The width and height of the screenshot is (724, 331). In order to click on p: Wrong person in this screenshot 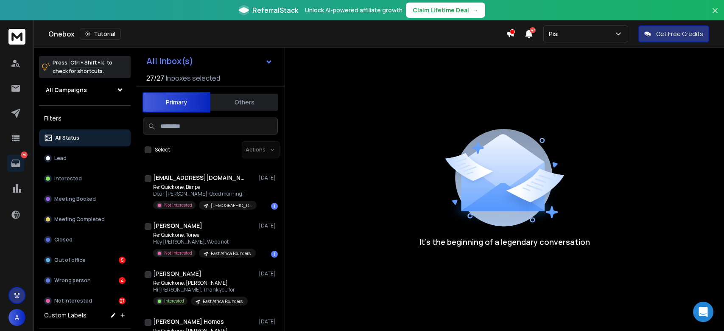, I will do `click(73, 281)`.